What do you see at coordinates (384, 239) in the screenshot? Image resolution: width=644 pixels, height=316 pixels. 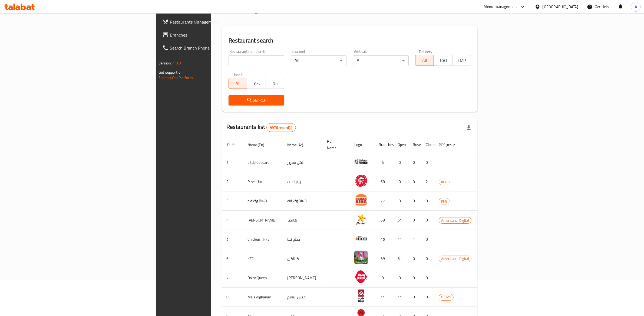 I see `td: 15` at bounding box center [384, 239].